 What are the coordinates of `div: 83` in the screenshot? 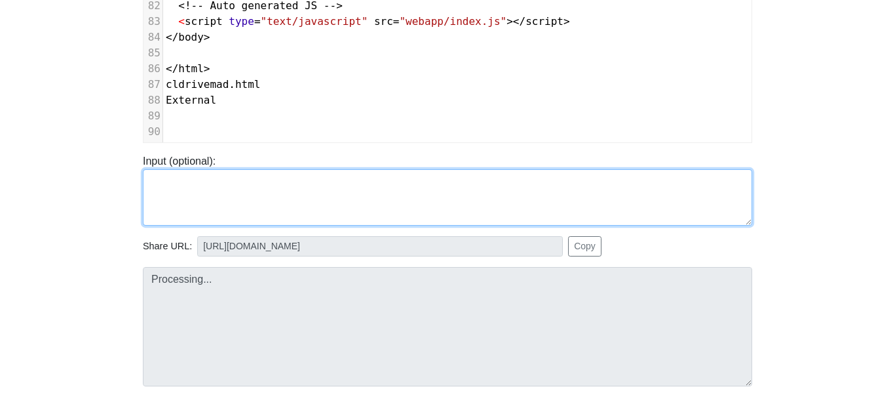 It's located at (153, 22).